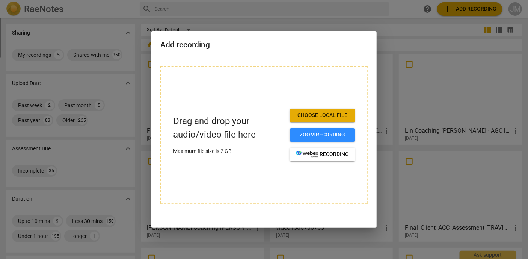  Describe the element at coordinates (322, 154) in the screenshot. I see `span: recording` at that location.